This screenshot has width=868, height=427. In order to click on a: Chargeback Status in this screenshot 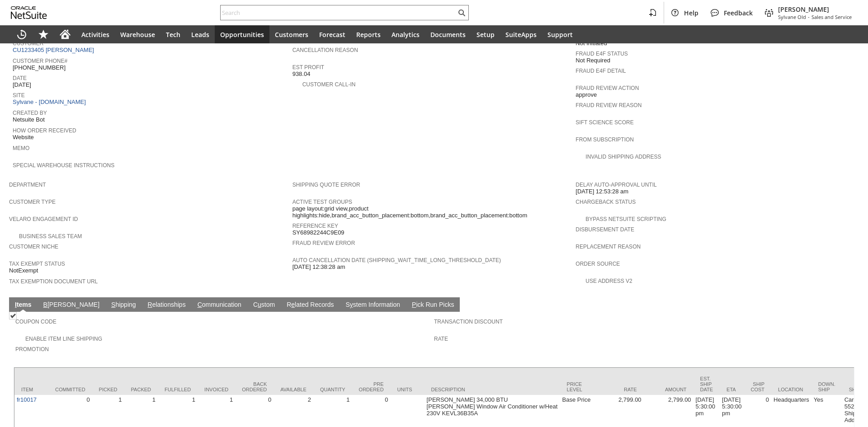, I will do `click(605, 202)`.